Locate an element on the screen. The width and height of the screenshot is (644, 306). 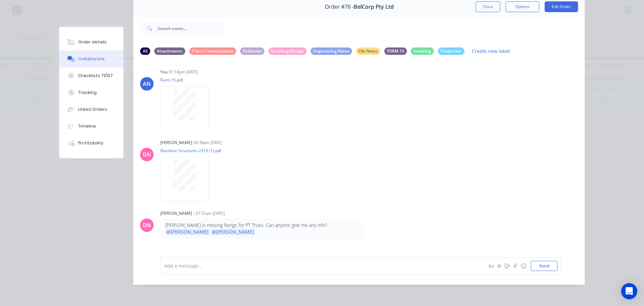
div: You is located at coordinates (164, 72).